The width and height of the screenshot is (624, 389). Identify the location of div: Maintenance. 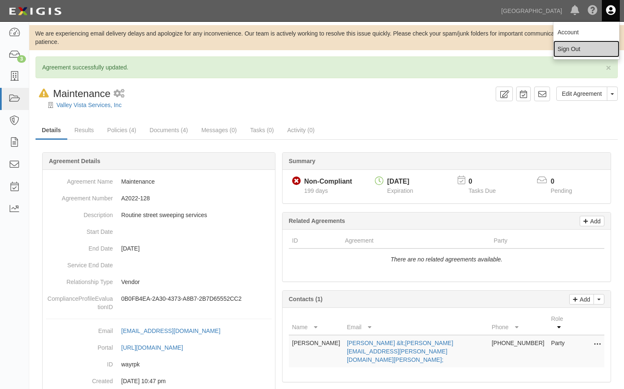
(73, 94).